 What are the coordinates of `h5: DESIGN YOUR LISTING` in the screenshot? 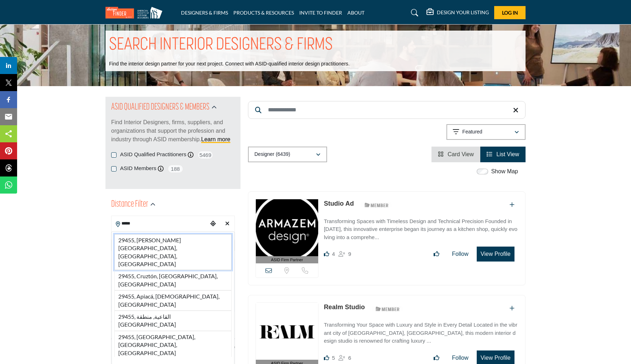 It's located at (463, 12).